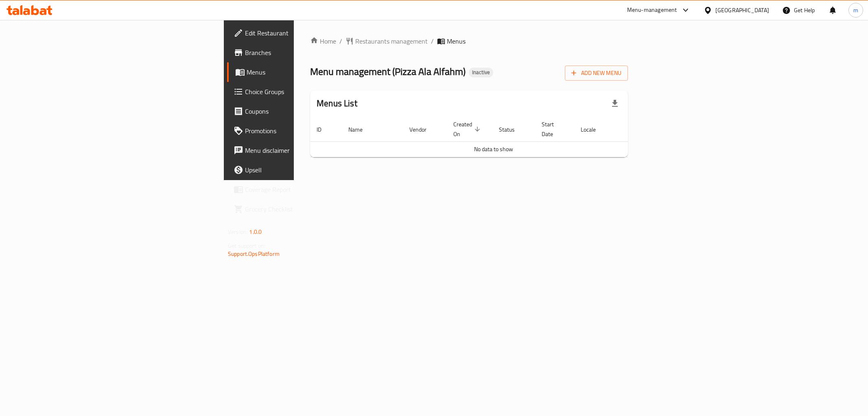  I want to click on div: Inactive, so click(481, 73).